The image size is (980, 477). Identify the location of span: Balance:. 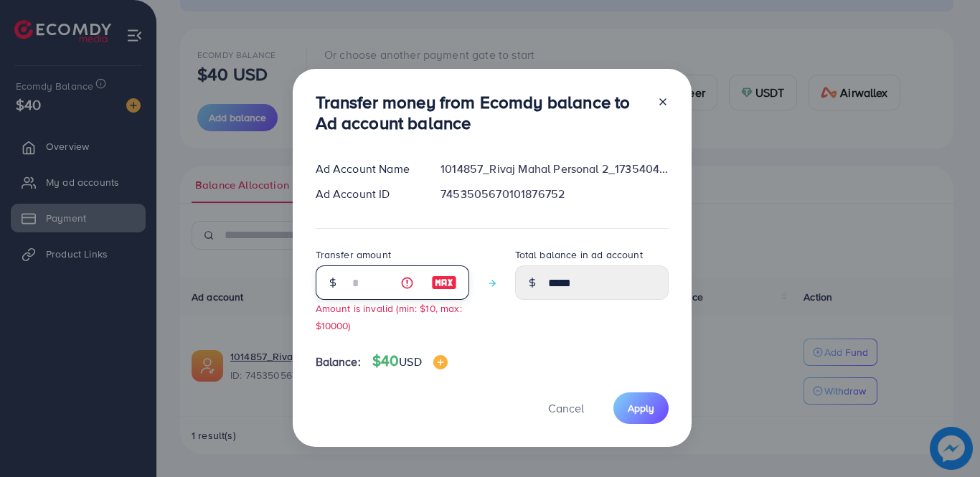
(338, 362).